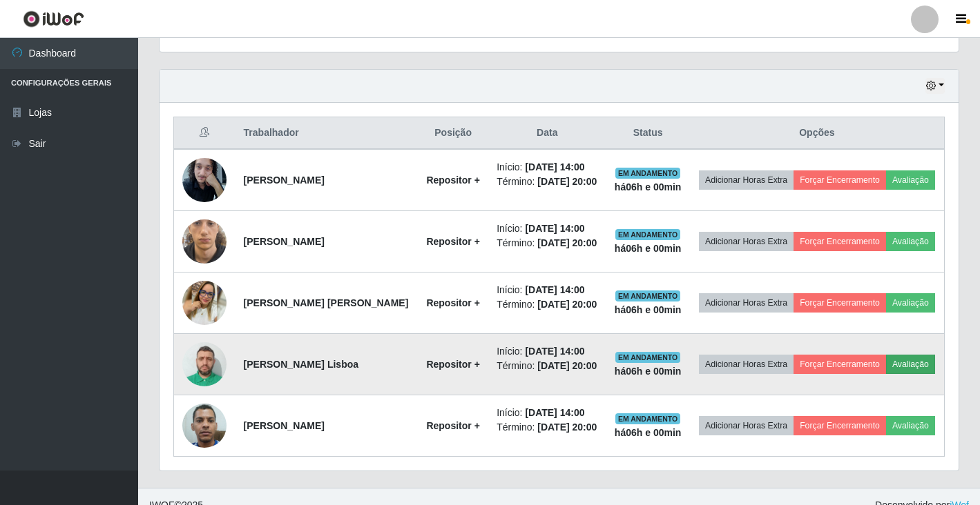 This screenshot has height=505, width=980. Describe the element at coordinates (453, 133) in the screenshot. I see `th: Posição` at that location.